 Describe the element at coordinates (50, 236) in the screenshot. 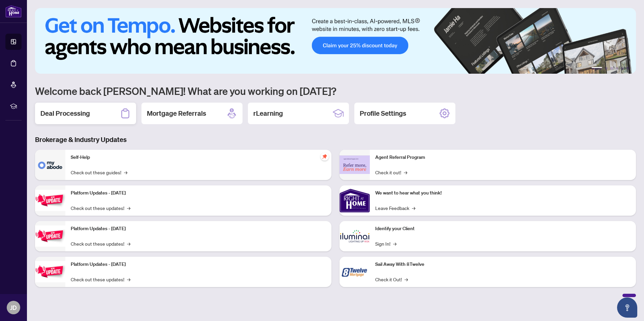

I see `img: Platform Updates - July 8, 2025` at that location.